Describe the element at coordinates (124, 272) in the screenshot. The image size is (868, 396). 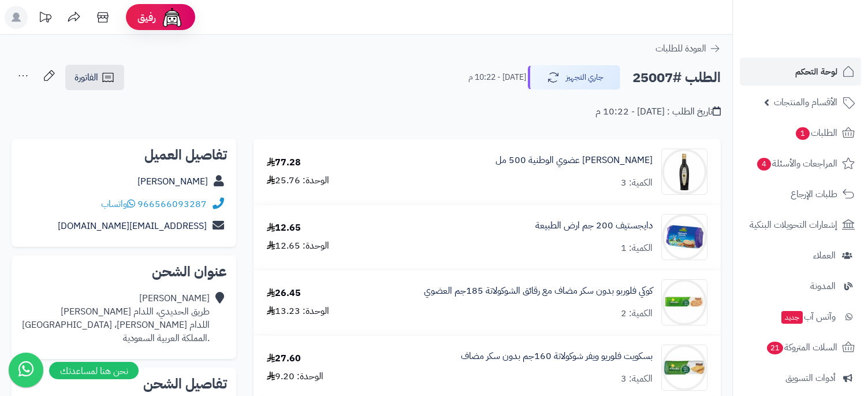
I see `h2: عنوان الشحن` at that location.